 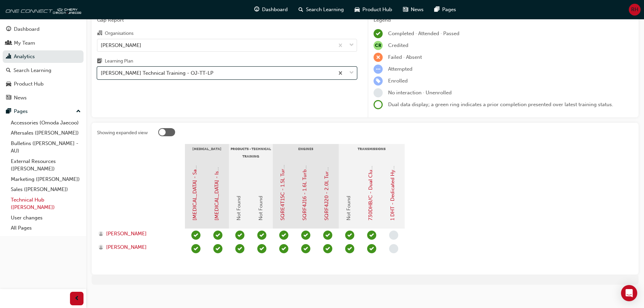 What do you see at coordinates (377, 10) in the screenshot?
I see `span: Product Hub` at bounding box center [377, 10].